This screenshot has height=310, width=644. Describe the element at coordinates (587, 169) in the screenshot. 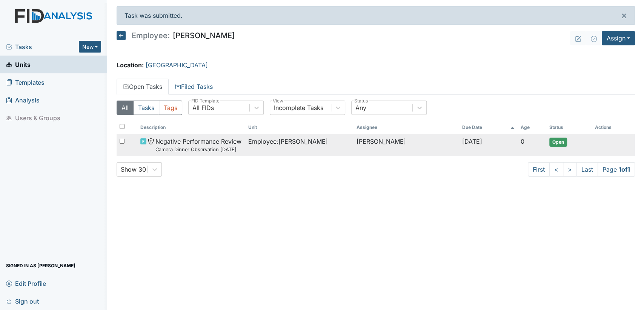

I see `a: Last` at that location.